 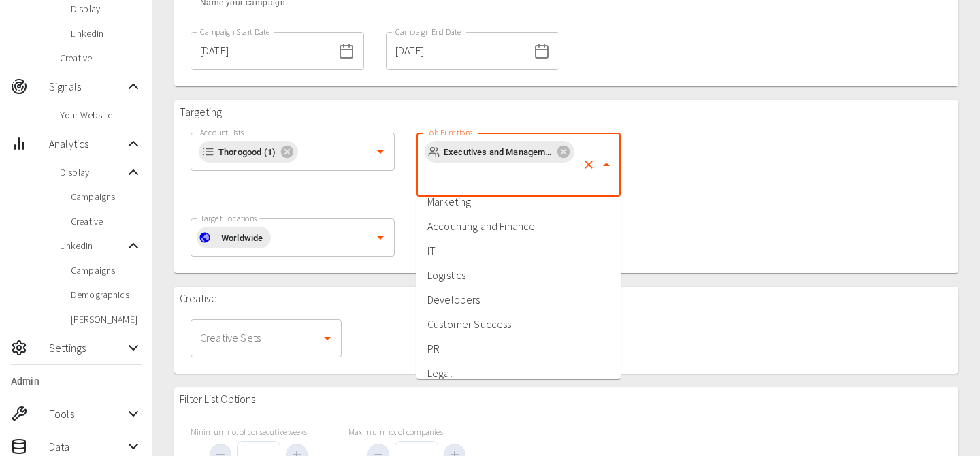 What do you see at coordinates (518, 300) in the screenshot?
I see `li: Developers` at bounding box center [518, 300].